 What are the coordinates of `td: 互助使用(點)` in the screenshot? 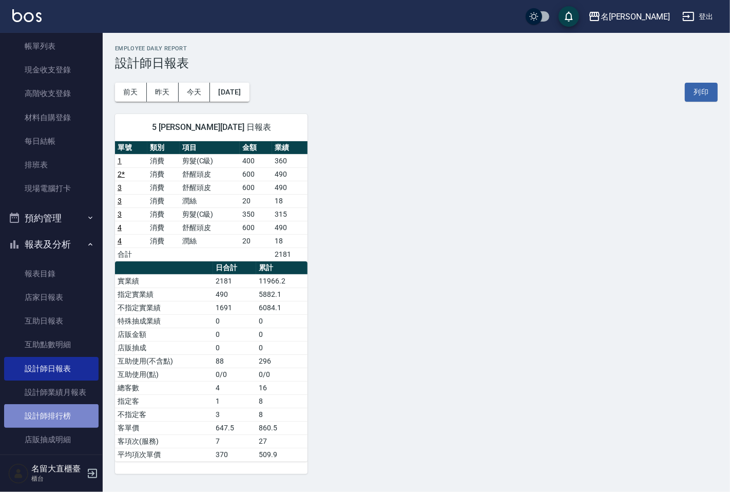 It's located at (164, 374).